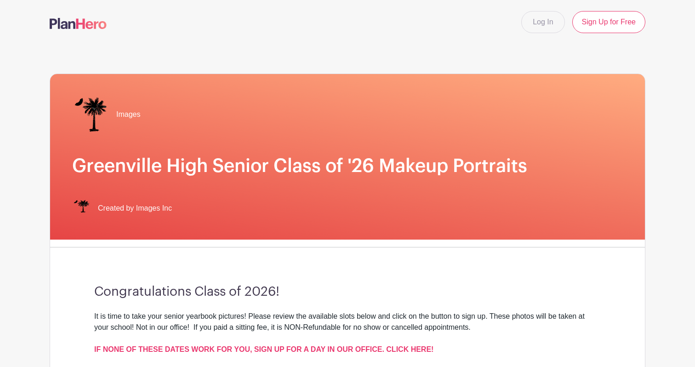  I want to click on a: IF NONE OF THESE DATES WORK FOR YOU, SIGN UP FOR A DAY IN OUR OFFICE. CLICK HERE!, so click(264, 349).